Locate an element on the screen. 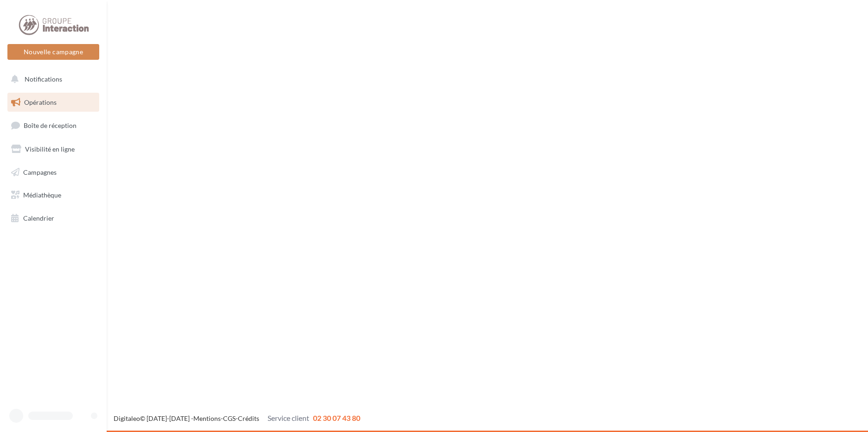 The image size is (868, 432). span: Opérations is located at coordinates (40, 102).